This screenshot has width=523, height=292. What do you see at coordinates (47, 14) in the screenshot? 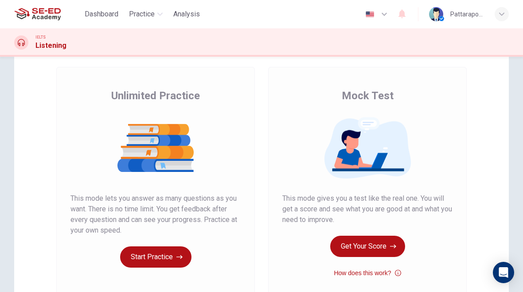
I see `a: SE-ED Academy logo` at bounding box center [47, 14].